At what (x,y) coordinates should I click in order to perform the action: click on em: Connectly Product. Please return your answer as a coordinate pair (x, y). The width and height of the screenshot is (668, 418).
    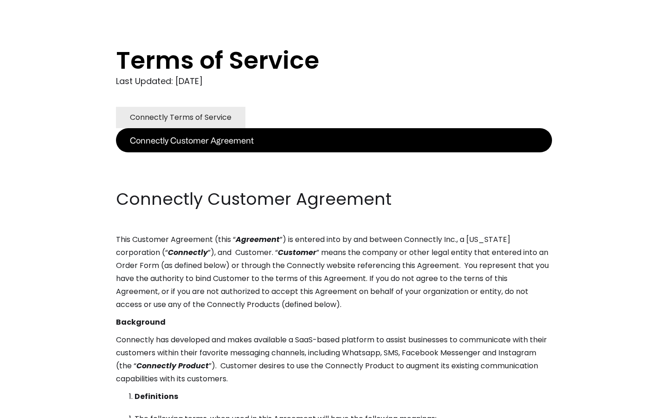
    Looking at the image, I should click on (173, 365).